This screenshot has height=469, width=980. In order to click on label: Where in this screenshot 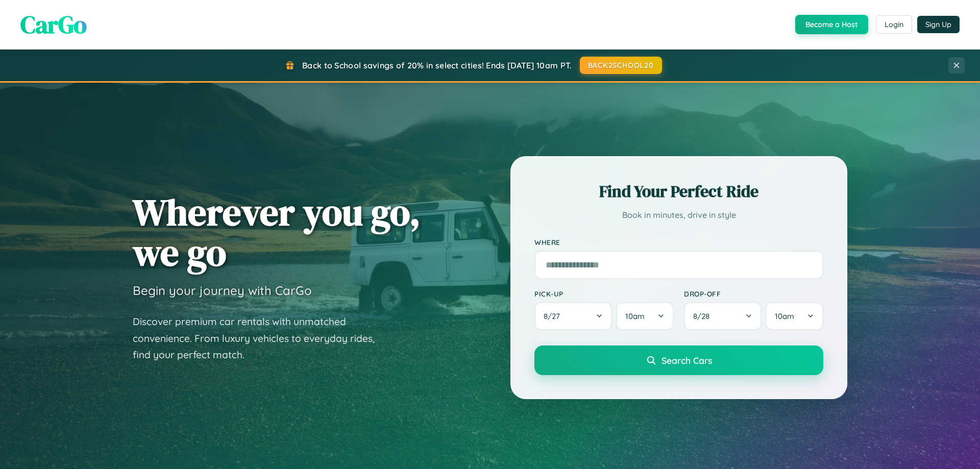, I will do `click(679, 242)`.